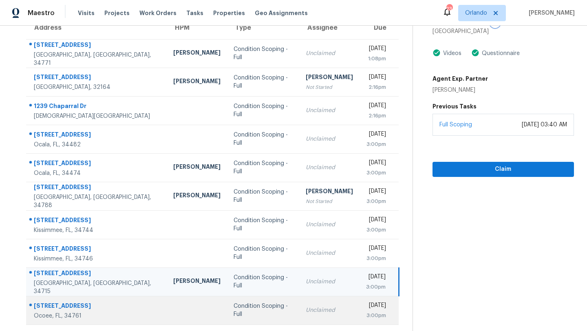  I want to click on span: Visits, so click(86, 13).